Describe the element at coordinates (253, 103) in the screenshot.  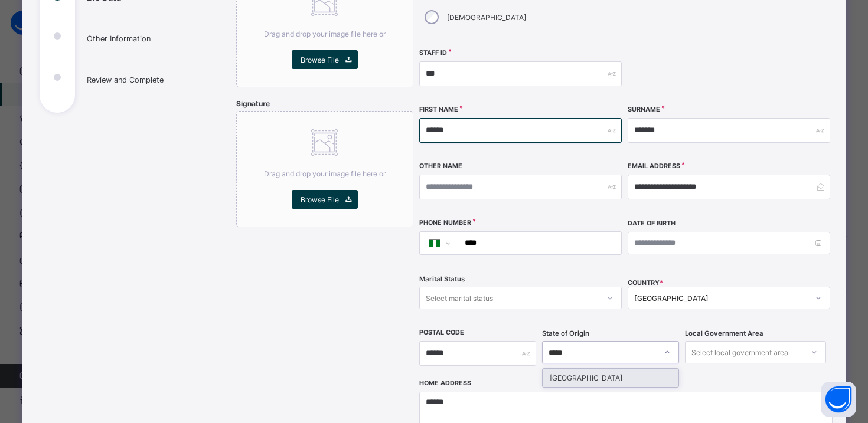
I see `span: Signature` at that location.